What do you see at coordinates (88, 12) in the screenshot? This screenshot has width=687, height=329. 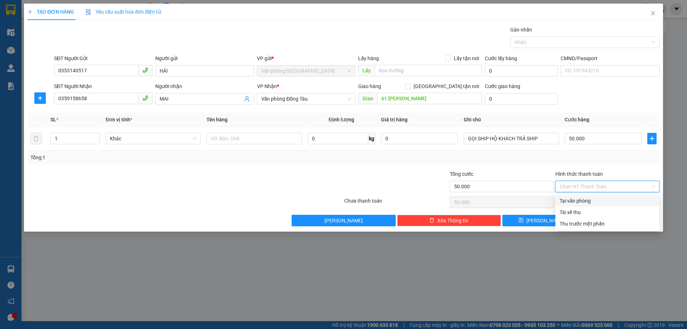 I see `img: icon` at bounding box center [88, 12].